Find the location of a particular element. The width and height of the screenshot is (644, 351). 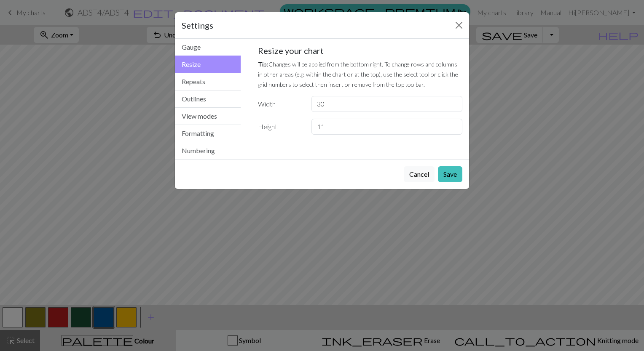

button: Close is located at coordinates (459, 25).